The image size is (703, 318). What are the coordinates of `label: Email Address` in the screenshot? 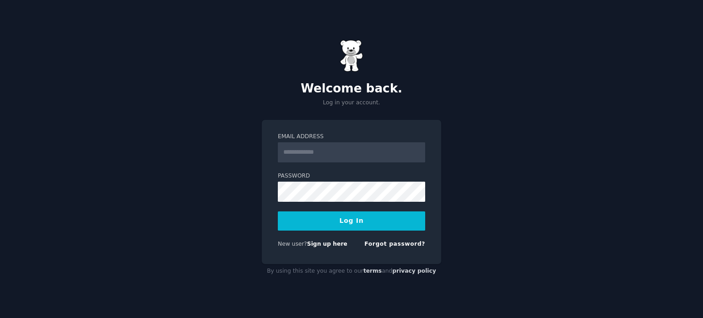 It's located at (351, 137).